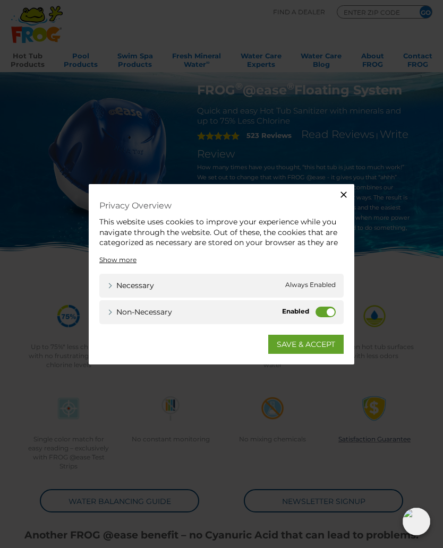  What do you see at coordinates (140, 312) in the screenshot?
I see `a: Non-necessary` at bounding box center [140, 312].